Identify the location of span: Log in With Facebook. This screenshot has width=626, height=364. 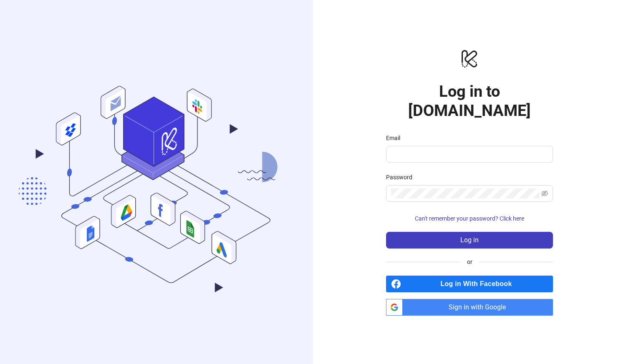
(479, 284).